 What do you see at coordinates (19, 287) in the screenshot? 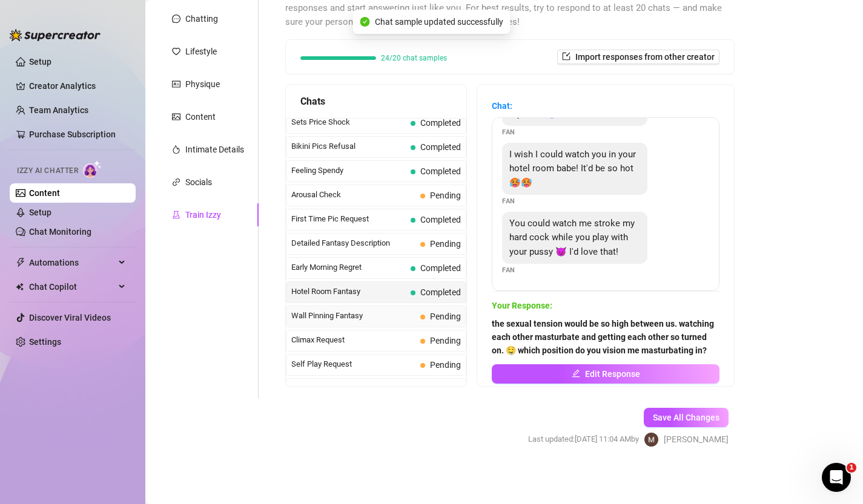
I see `img: Chat Copilot` at bounding box center [19, 287].